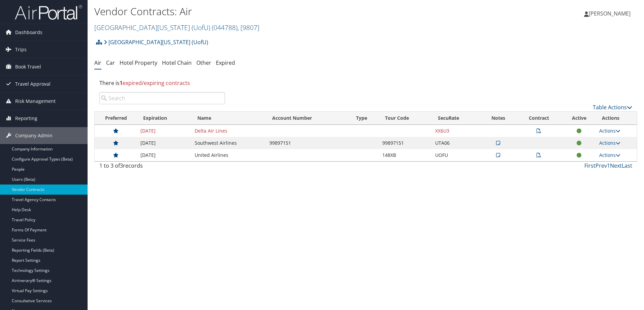 The image size is (644, 310). What do you see at coordinates (308, 118) in the screenshot?
I see `th: Account Number: activate to sort column ascending` at bounding box center [308, 118].